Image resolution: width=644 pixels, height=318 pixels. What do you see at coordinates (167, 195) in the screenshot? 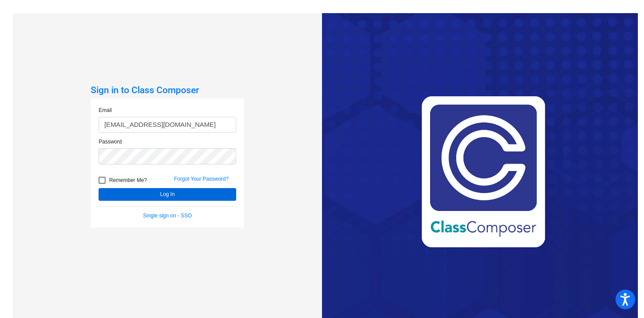
I see `button: Log In` at bounding box center [167, 195].